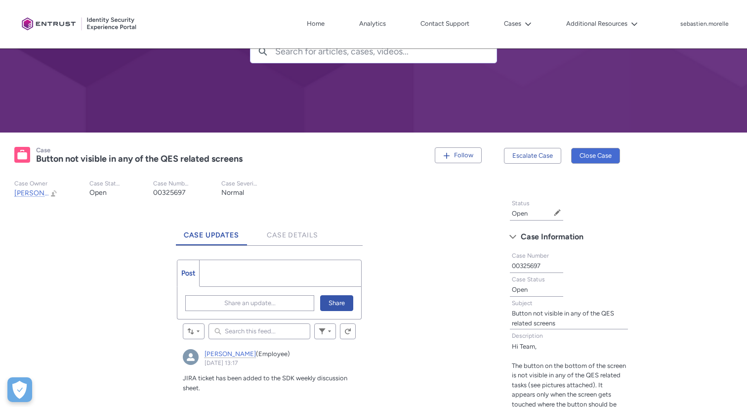  Describe the element at coordinates (316, 24) in the screenshot. I see `a: Home` at that location.